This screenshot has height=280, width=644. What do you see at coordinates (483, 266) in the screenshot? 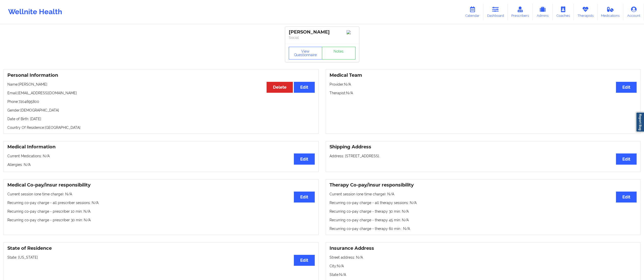
I see `p: City: N/A` at bounding box center [483, 266].